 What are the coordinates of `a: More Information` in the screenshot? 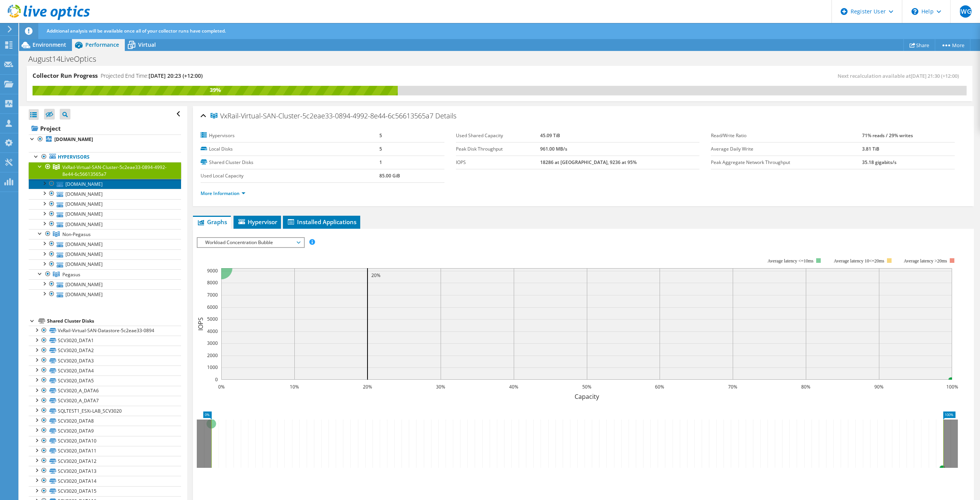 It's located at (223, 193).